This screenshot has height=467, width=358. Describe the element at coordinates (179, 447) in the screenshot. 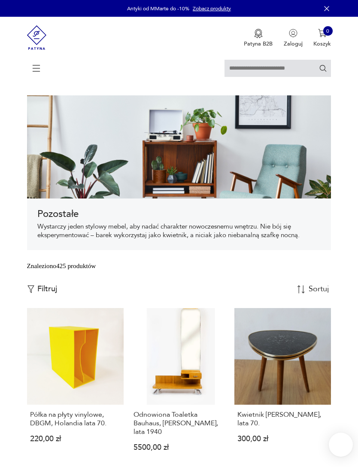

I see `p: 5500,00 zł` at that location.